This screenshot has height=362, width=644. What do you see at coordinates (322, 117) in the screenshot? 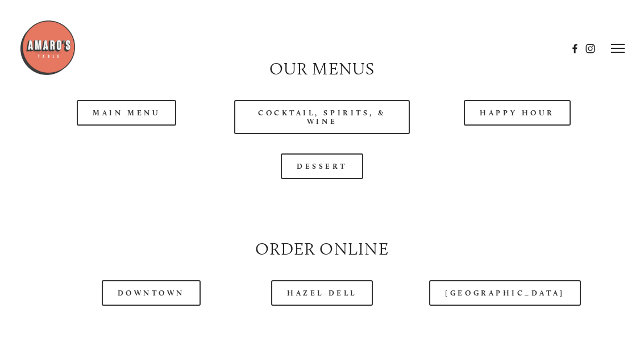
I see `a: Cocktail, Spirits, & Wine` at bounding box center [322, 117].